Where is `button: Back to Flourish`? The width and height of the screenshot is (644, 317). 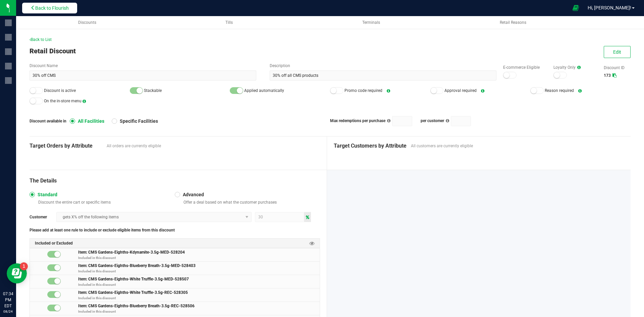
button: Back to Flourish is located at coordinates (49, 8).